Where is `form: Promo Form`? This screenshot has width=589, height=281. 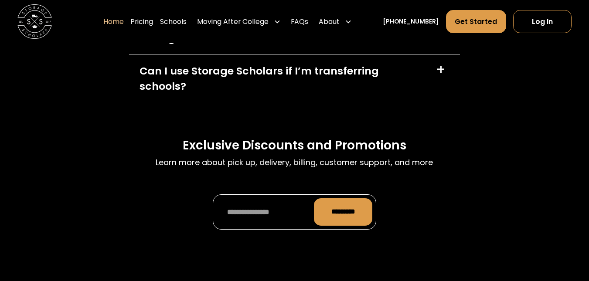
form: Promo Form is located at coordinates (294, 212).